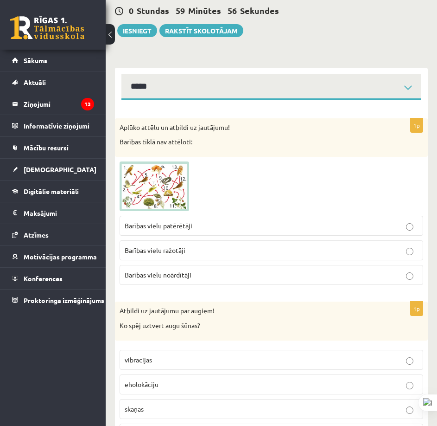 This screenshot has height=426, width=437. Describe the element at coordinates (410, 251) in the screenshot. I see `input: Barības vielu ražotāji` at that location.